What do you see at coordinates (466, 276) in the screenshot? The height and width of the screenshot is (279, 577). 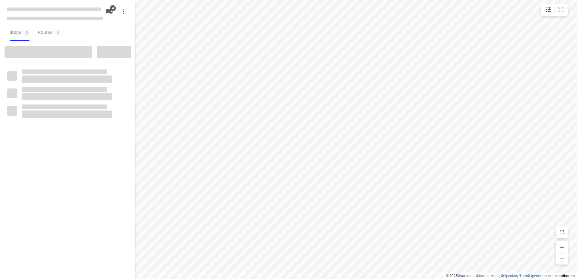 I see `a: Routetitan` at bounding box center [466, 276].